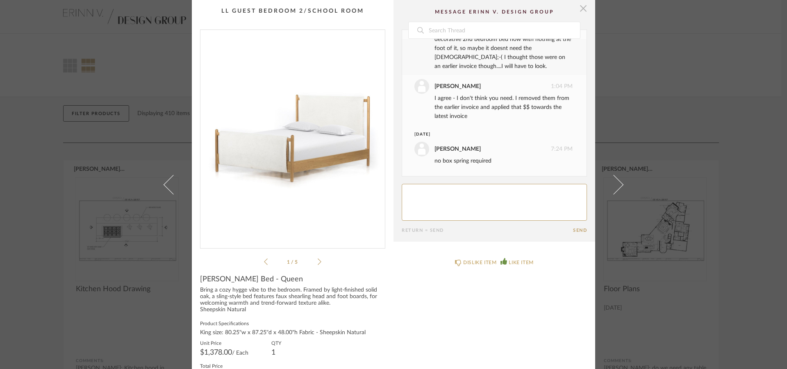 Image resolution: width=787 pixels, height=369 pixels. I want to click on div: LIKE ITEM, so click(521, 263).